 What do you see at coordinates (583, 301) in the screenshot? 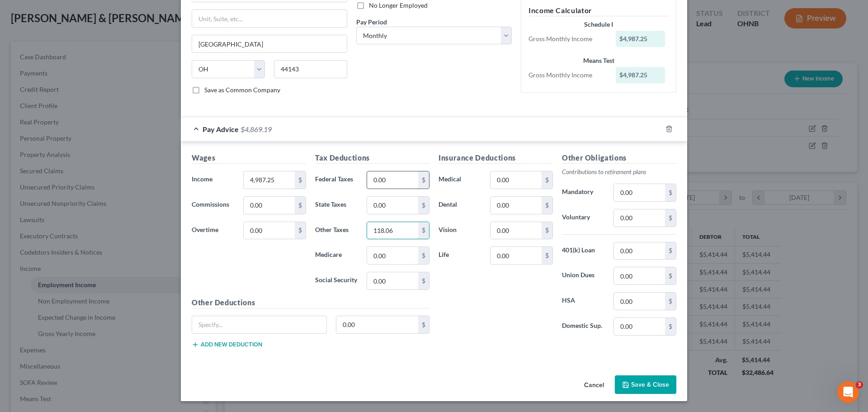
I see `label: HSA` at bounding box center [583, 301].